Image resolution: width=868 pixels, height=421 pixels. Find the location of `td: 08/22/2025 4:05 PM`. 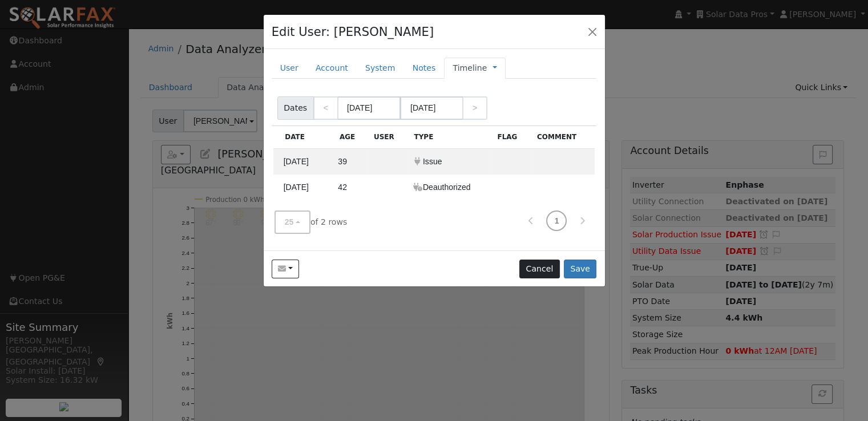

td: 08/22/2025 4:05 PM is located at coordinates (304, 188).